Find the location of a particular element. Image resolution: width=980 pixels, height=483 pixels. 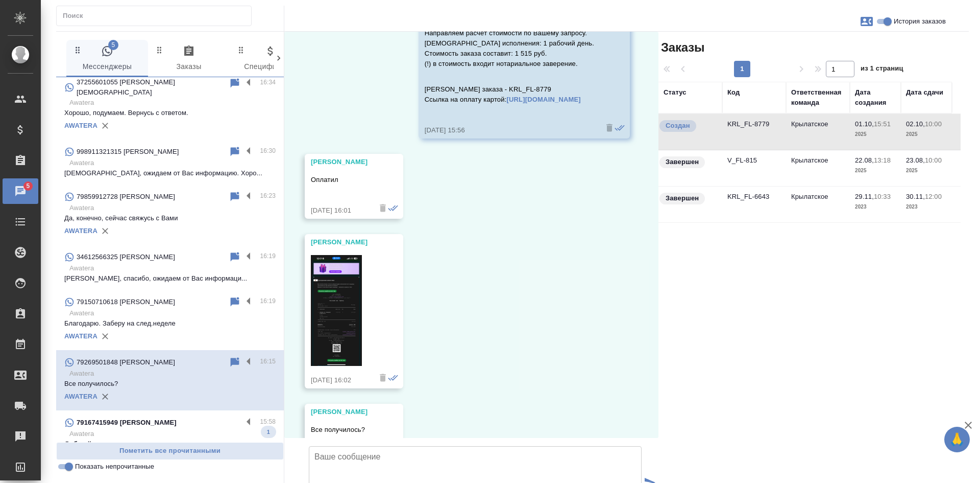

span: Мессенджеры is located at coordinates (107, 59).